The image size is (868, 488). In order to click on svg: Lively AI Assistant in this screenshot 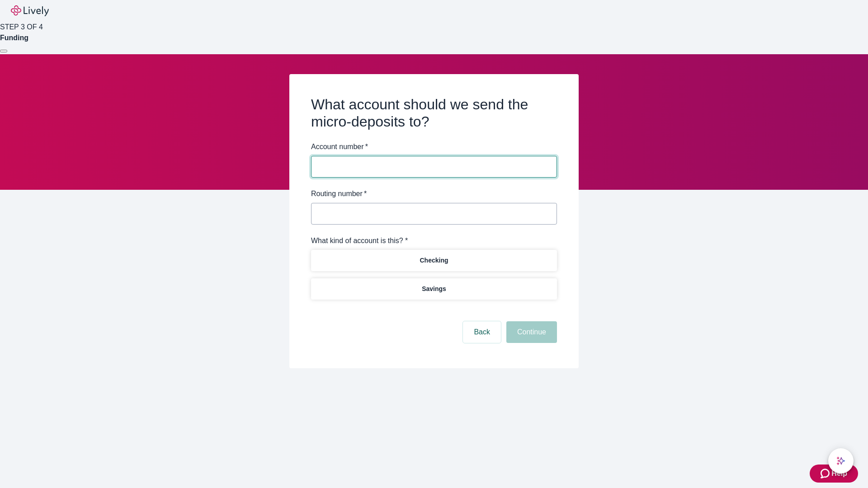, I will do `click(841, 461)`.